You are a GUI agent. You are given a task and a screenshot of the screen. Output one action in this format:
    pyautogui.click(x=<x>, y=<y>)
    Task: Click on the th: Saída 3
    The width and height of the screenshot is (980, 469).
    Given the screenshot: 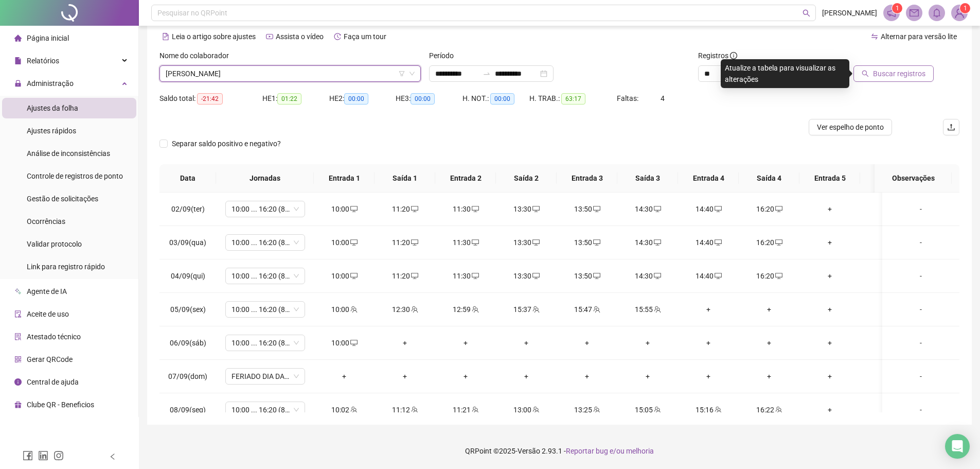 What is the action you would take?
    pyautogui.click(x=648, y=178)
    